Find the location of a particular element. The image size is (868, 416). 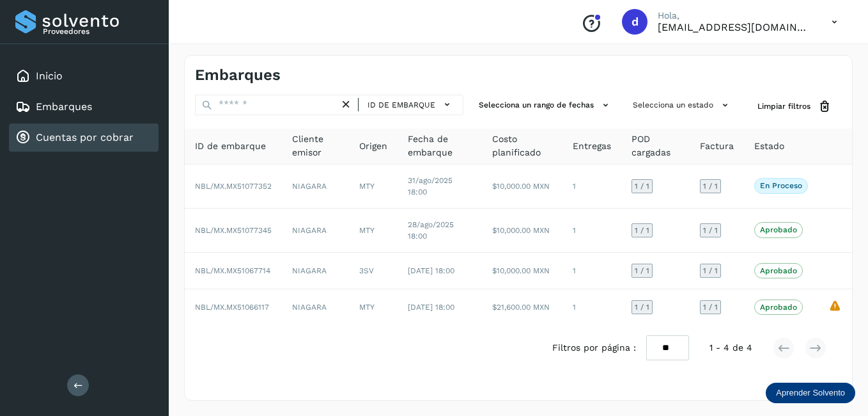

span: NBL/MX.MX51067714 is located at coordinates (233, 270).